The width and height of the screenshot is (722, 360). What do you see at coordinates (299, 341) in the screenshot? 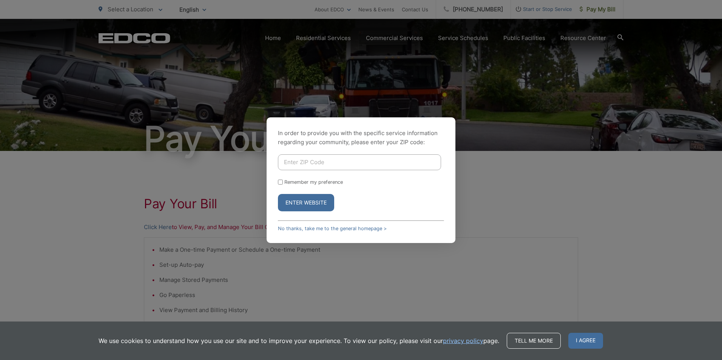
I see `p: We use cookies to understand how you use our site and to improve your experience. To view our pol...` at bounding box center [299, 341].